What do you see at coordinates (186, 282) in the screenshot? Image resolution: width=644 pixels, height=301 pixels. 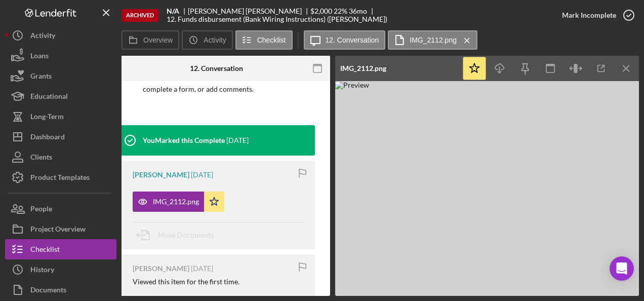 I see `div: Viewed this item for the first time.` at bounding box center [186, 282].